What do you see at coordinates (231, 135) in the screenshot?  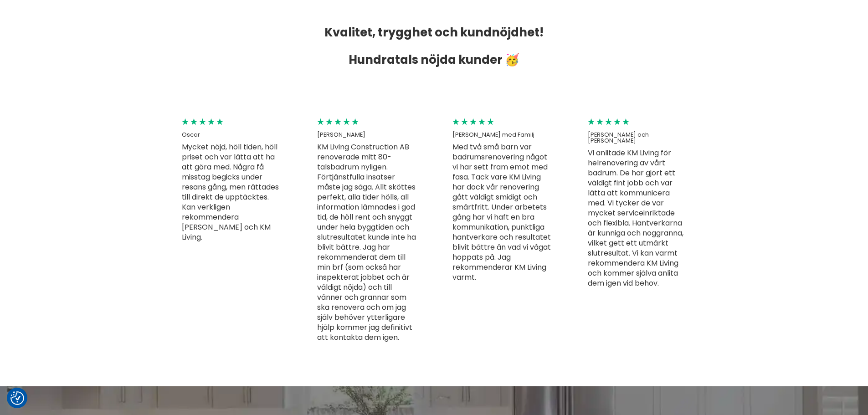 I see `h6: Oscar` at bounding box center [231, 135].